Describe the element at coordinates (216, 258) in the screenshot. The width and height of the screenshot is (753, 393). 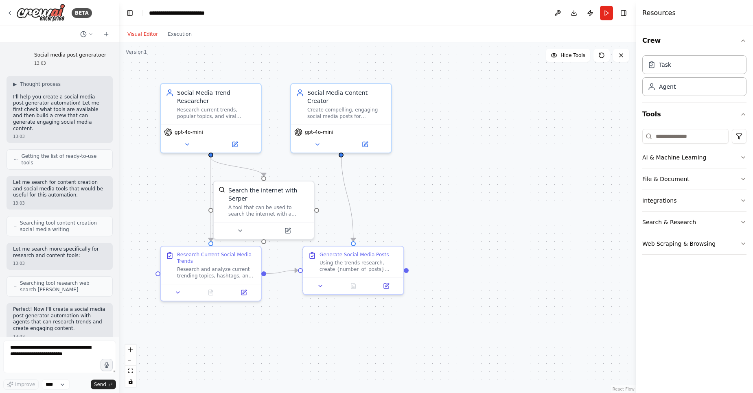
I see `div: Research Current Social Media Trends` at that location.